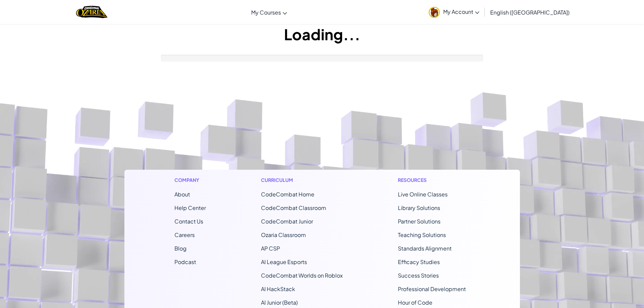 This screenshot has height=308, width=644. Describe the element at coordinates (434, 180) in the screenshot. I see `h1: Resources` at that location.